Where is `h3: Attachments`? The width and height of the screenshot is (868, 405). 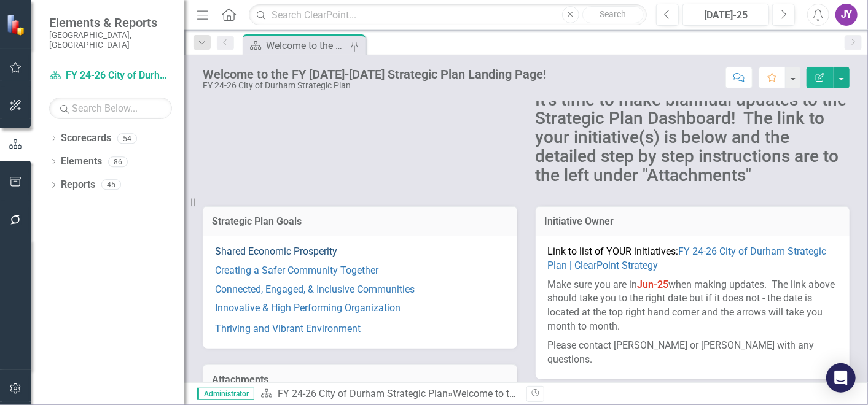 h3: Attachments is located at coordinates (360, 380).